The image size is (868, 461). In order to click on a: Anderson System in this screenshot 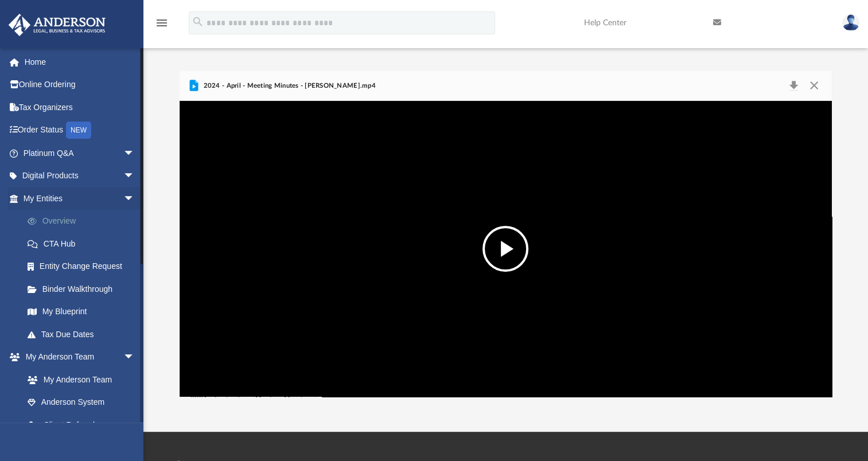, I will do `click(81, 402)`.